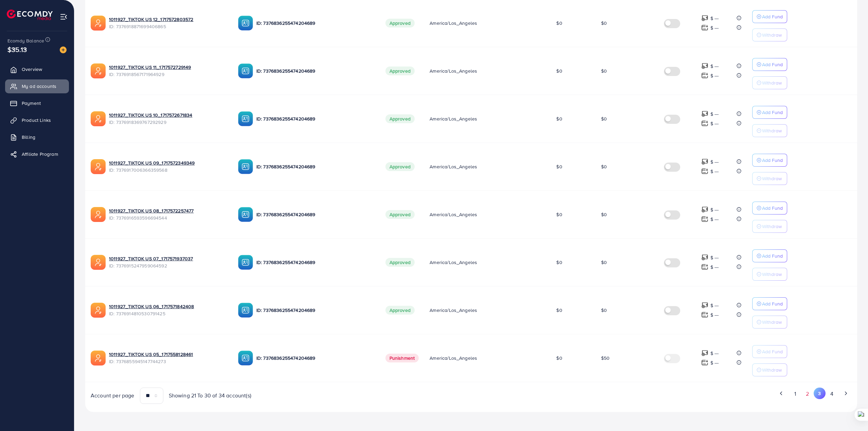  Describe the element at coordinates (168, 122) in the screenshot. I see `span: ID: 7376918369767292929` at that location.